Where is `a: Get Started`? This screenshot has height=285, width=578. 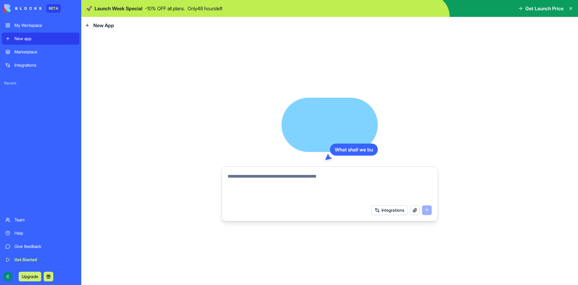
a: Get Started is located at coordinates (41, 259).